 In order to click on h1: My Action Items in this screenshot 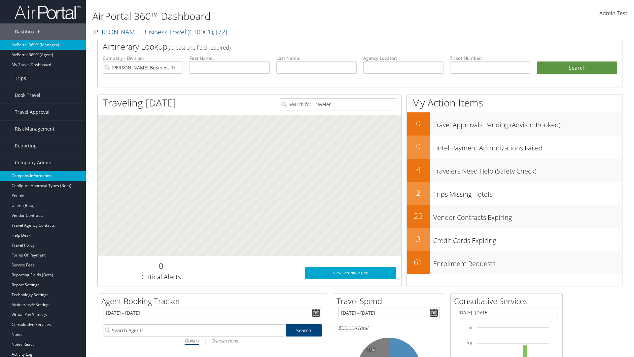, I will do `click(515, 103)`.